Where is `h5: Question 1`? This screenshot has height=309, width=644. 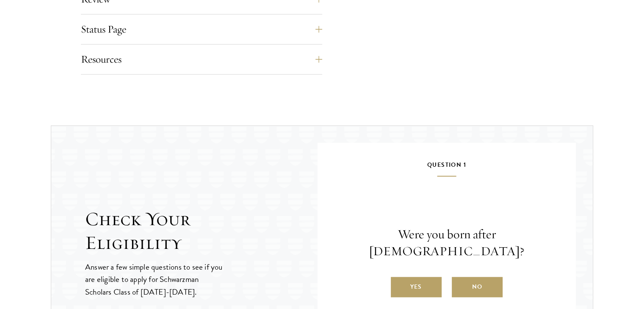 h5: Question 1 is located at coordinates (447, 168).